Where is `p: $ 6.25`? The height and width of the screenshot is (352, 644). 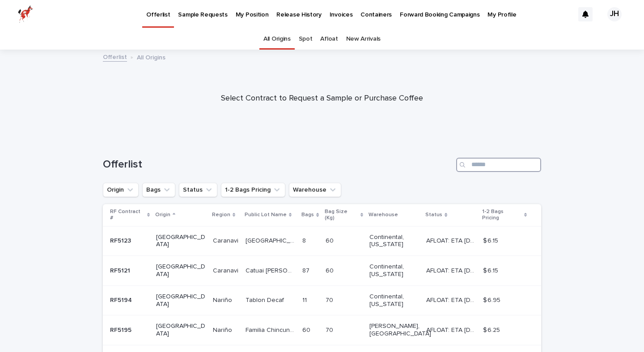
p: $ 6.25 is located at coordinates (492, 329).